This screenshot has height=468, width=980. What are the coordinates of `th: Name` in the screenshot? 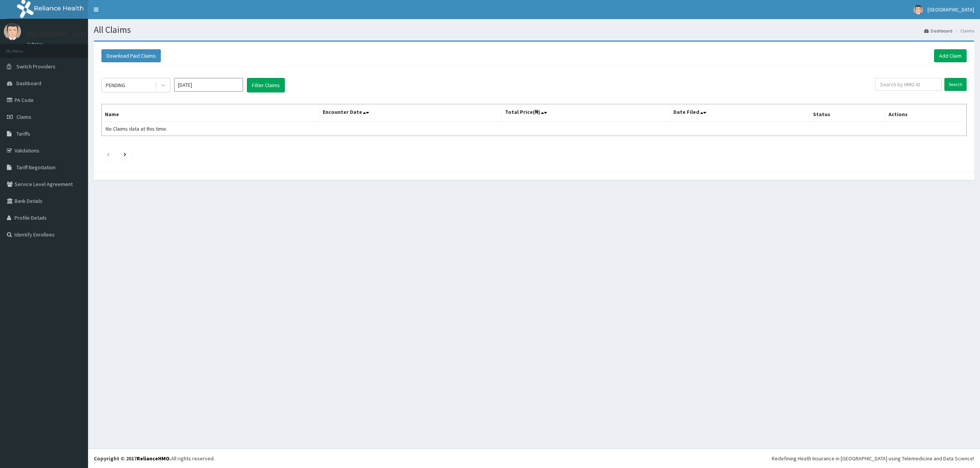 It's located at (211, 113).